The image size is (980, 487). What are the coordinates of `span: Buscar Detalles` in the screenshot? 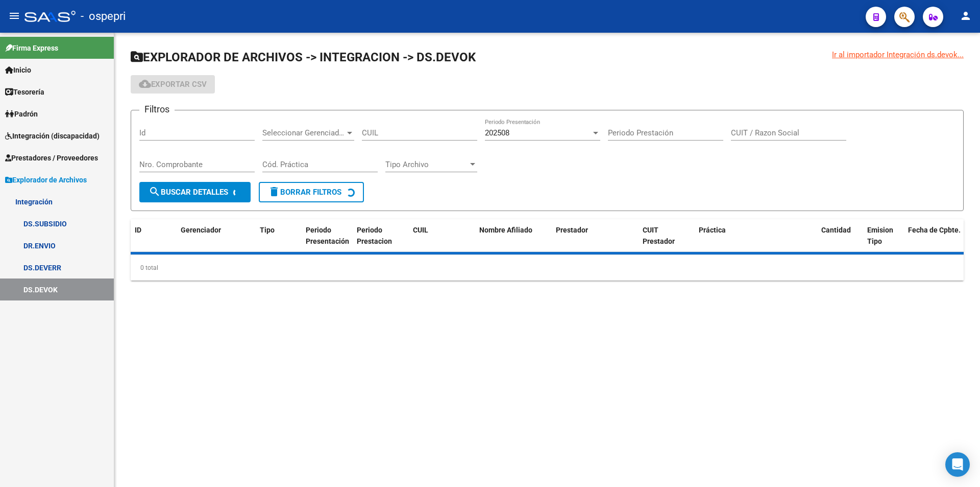 It's located at (188, 192).